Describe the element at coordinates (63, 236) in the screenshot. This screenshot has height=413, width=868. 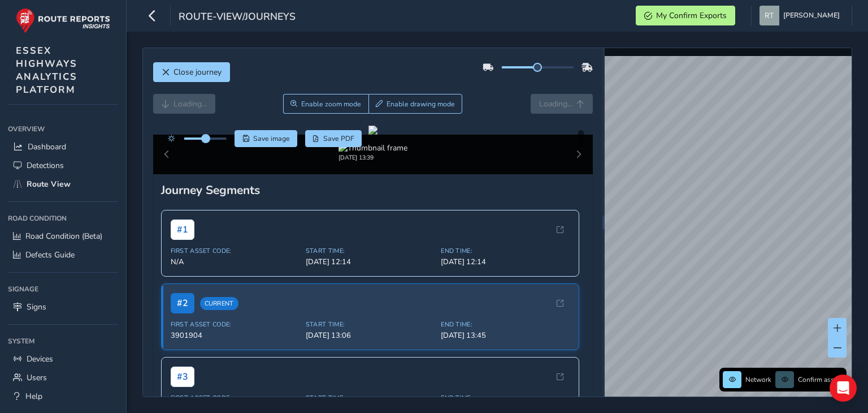
I see `a: Road Condition (Beta)` at that location.